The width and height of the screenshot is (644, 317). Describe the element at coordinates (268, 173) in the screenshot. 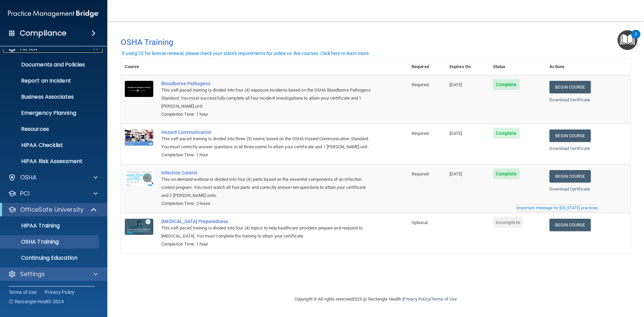

I see `div: Infection Control` at that location.